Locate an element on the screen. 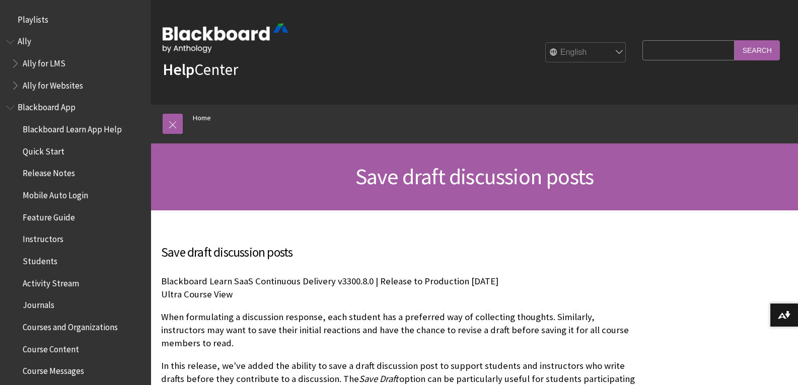 The height and width of the screenshot is (385, 798). span: Playlists is located at coordinates (33, 18).